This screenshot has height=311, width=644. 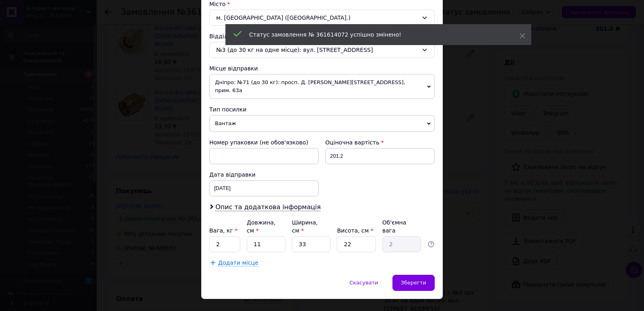 I want to click on span: Скасувати, so click(x=363, y=282).